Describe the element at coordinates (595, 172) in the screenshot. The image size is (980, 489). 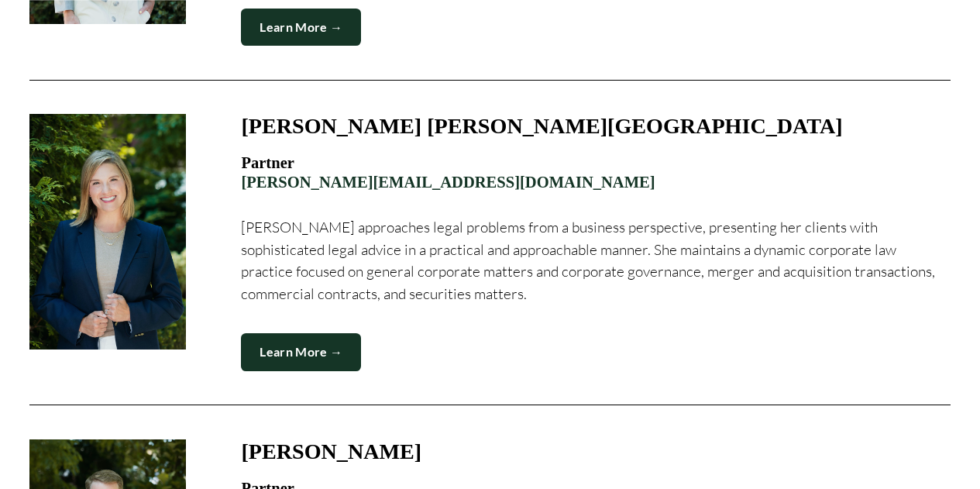
I see `h4: Partner` at that location.